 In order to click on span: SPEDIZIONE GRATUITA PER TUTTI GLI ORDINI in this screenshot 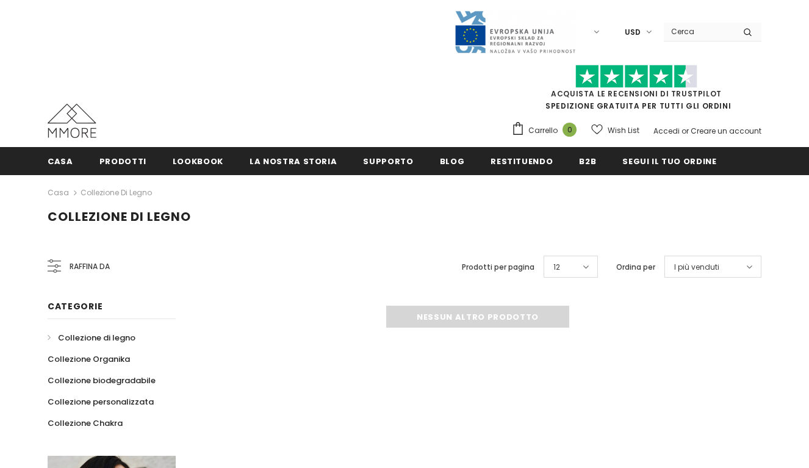, I will do `click(636, 90)`.